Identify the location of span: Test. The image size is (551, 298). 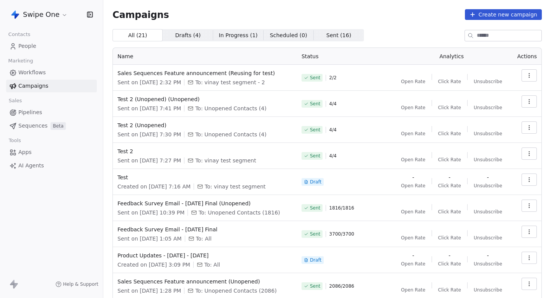
(205, 177).